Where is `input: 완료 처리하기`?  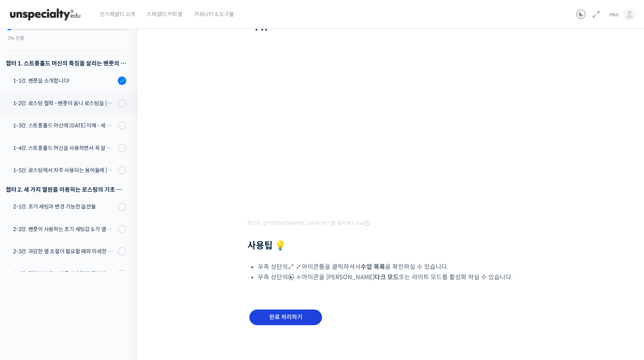
input: 완료 처리하기 is located at coordinates (286, 317).